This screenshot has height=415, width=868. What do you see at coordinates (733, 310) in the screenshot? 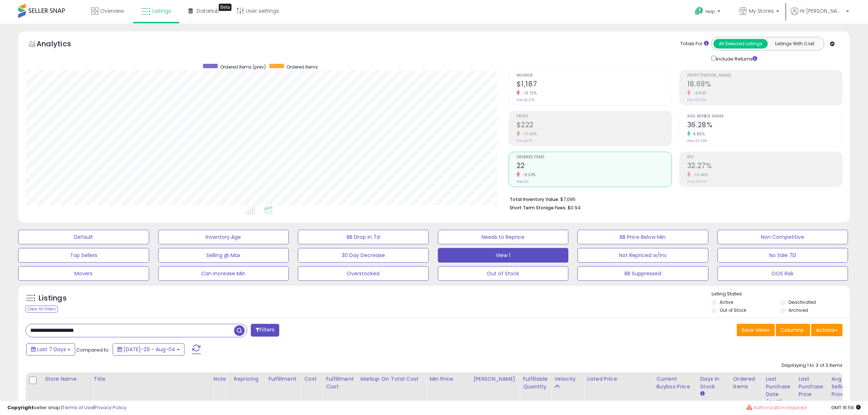
I see `label: Out of Stock` at bounding box center [733, 310].